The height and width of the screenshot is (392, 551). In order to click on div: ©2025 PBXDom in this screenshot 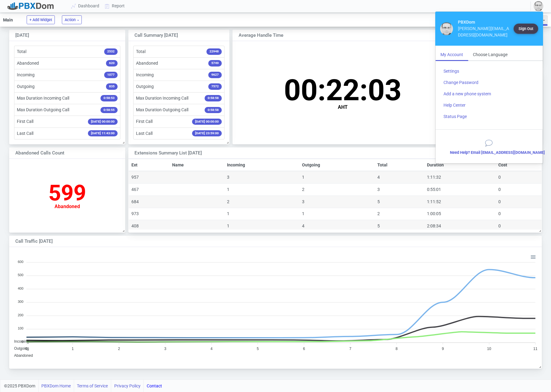, I will do `click(83, 386)`.